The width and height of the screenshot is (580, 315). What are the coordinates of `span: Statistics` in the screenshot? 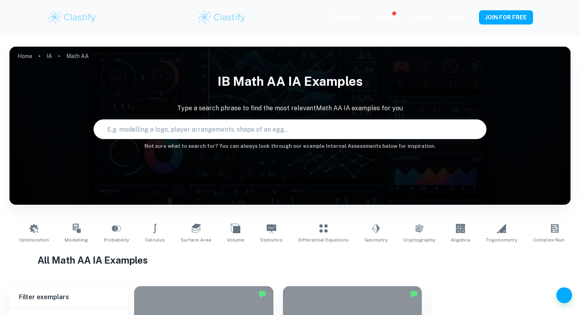 It's located at (271, 240).